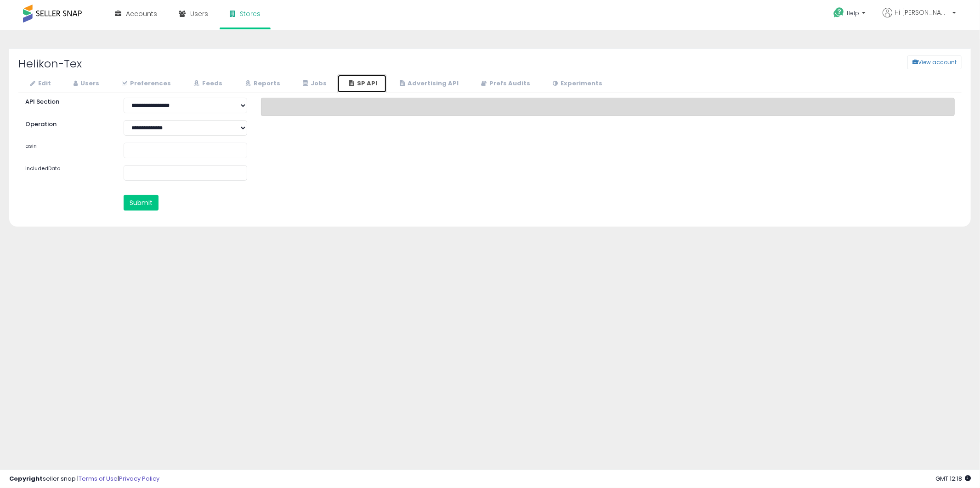  I want to click on a: Preferences, so click(145, 83).